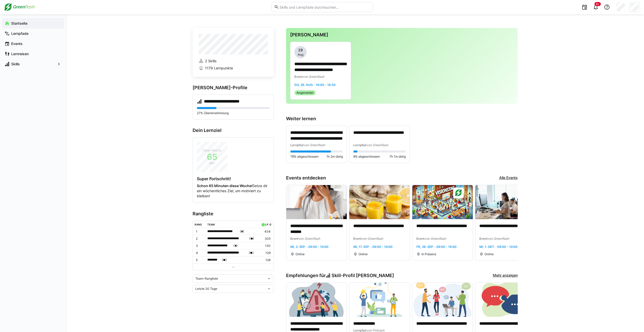 The height and width of the screenshot is (332, 644). Describe the element at coordinates (309, 246) in the screenshot. I see `span: Mi, 3. Sep. · 09:00 - 10:00` at that location.